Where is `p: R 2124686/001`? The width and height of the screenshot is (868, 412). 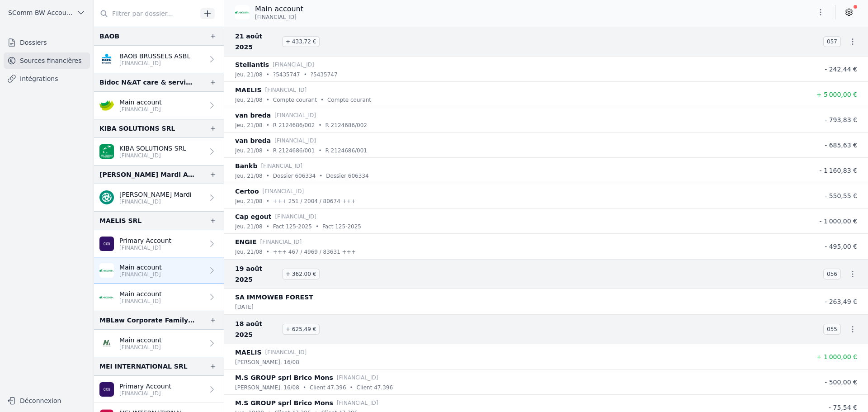 p: R 2124686/001 is located at coordinates (294, 150).